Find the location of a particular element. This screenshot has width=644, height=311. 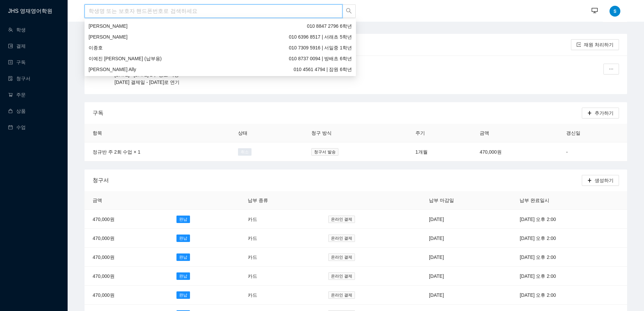

a: team학생 is located at coordinates (17, 30).